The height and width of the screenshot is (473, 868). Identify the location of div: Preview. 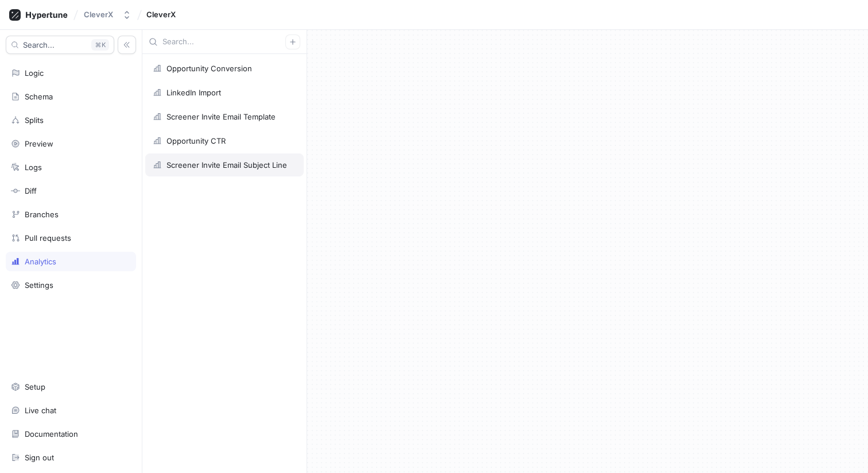
(39, 143).